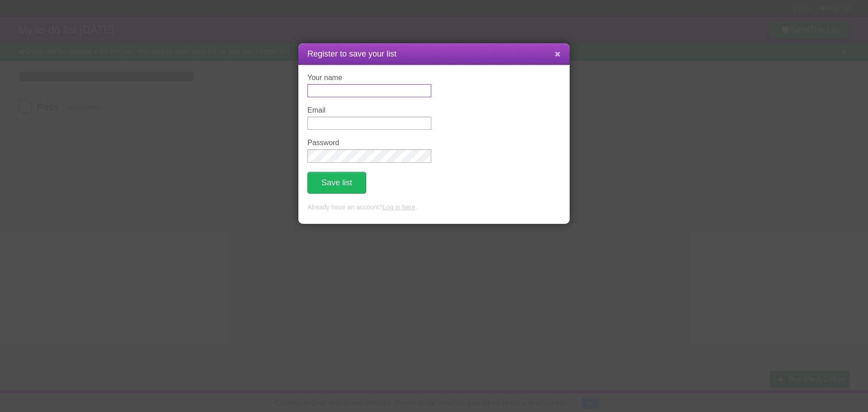 This screenshot has height=412, width=868. I want to click on label: Password, so click(370, 143).